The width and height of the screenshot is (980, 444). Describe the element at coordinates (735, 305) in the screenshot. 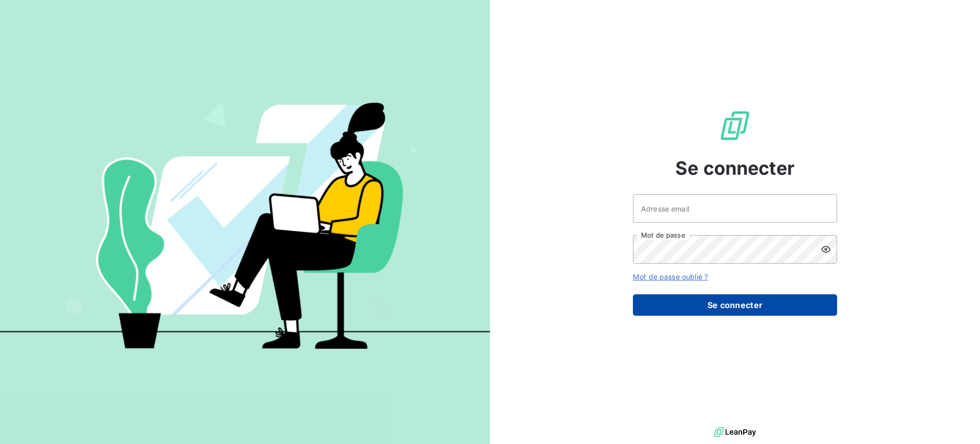

I see `button: Se connecter` at that location.